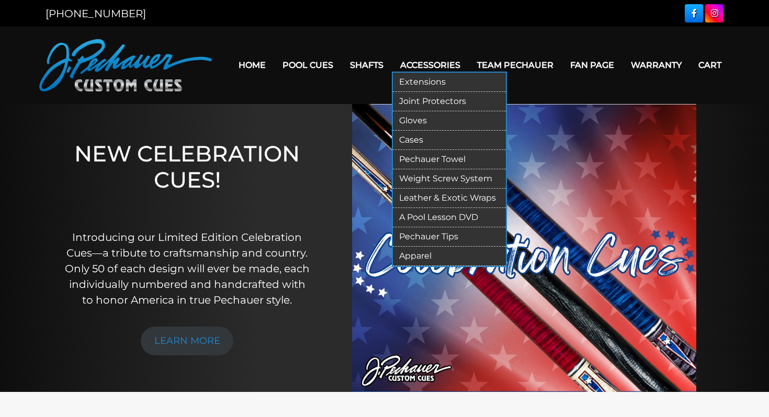  Describe the element at coordinates (709, 65) in the screenshot. I see `a: Cart` at that location.